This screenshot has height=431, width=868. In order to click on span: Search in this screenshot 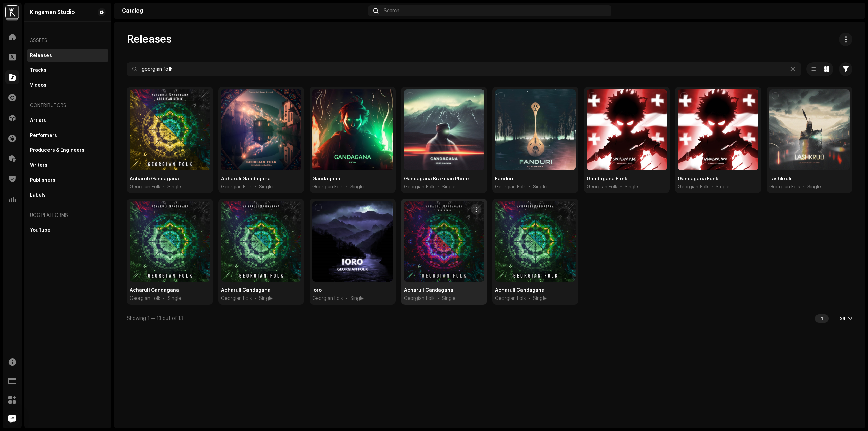, I will do `click(391, 11)`.